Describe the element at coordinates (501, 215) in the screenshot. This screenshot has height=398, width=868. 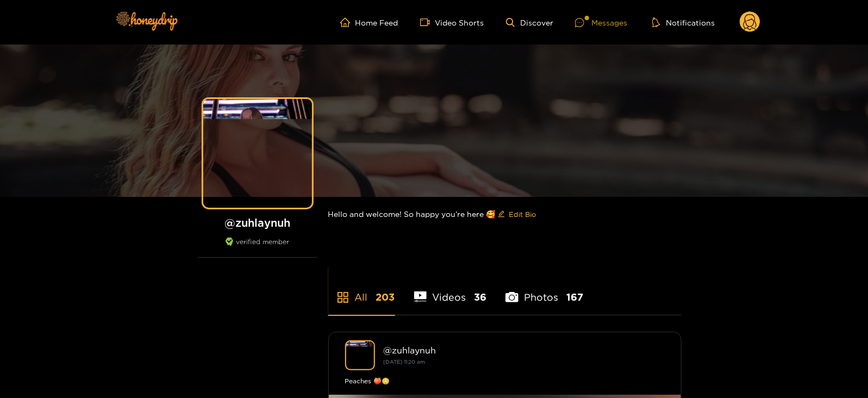
I see `span: edit` at that location.